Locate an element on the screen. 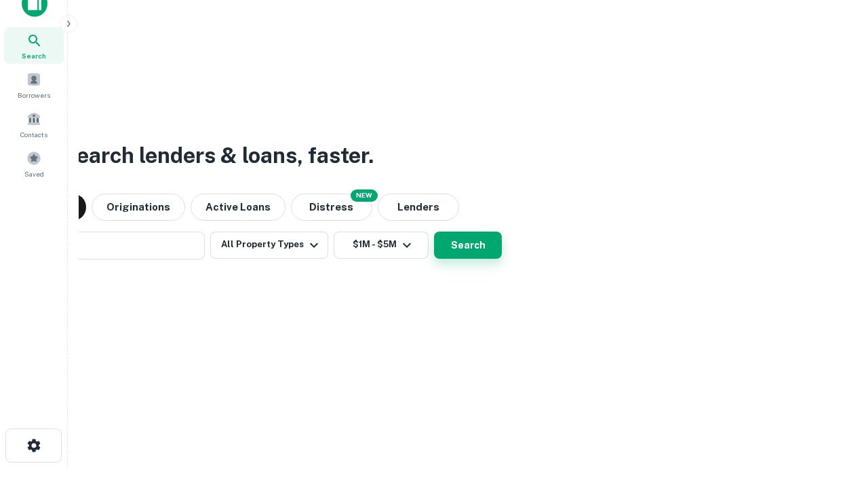 This screenshot has height=489, width=868. button: All Property Types is located at coordinates (269, 245).